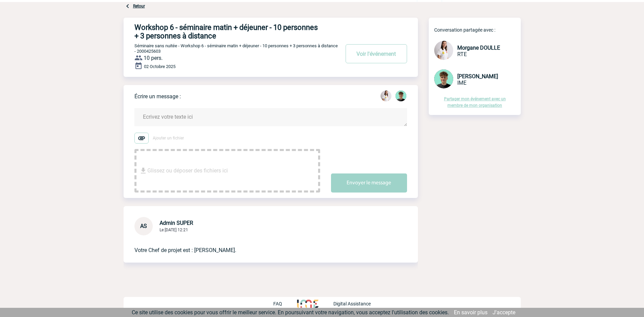 This screenshot has width=644, height=317. What do you see at coordinates (139, 6) in the screenshot?
I see `a: Retour` at bounding box center [139, 6].